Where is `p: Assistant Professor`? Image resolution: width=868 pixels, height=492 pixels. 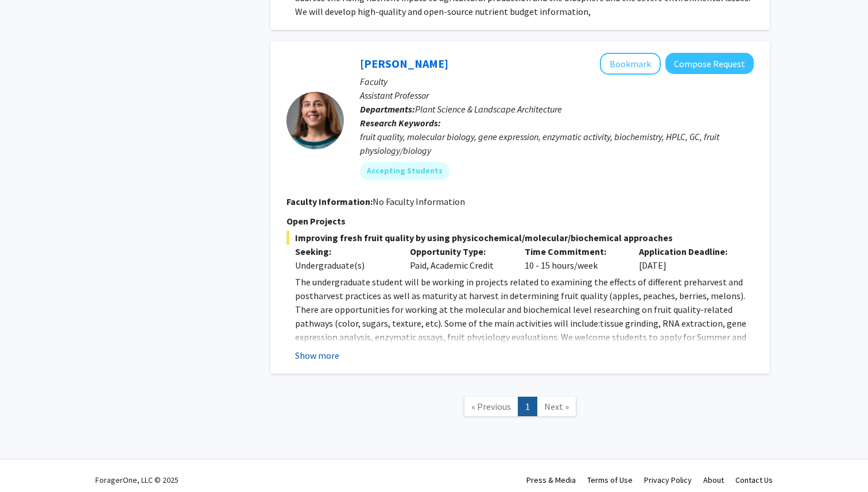 p: Assistant Professor is located at coordinates (557, 96).